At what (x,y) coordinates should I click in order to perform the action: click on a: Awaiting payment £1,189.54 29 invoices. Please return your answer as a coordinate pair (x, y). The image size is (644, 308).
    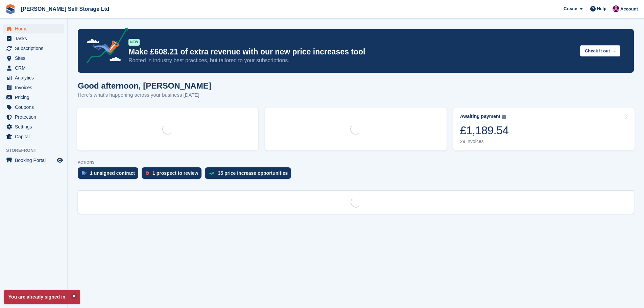
    Looking at the image, I should click on (544, 129).